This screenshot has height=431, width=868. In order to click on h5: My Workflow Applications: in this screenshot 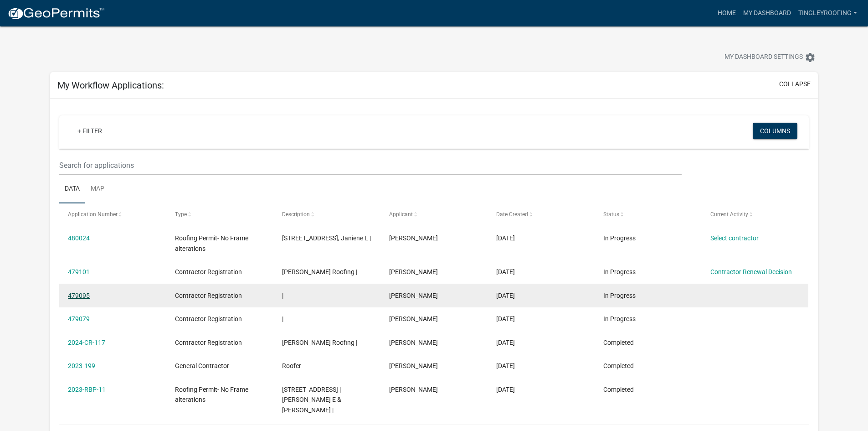, I will do `click(110, 85)`.